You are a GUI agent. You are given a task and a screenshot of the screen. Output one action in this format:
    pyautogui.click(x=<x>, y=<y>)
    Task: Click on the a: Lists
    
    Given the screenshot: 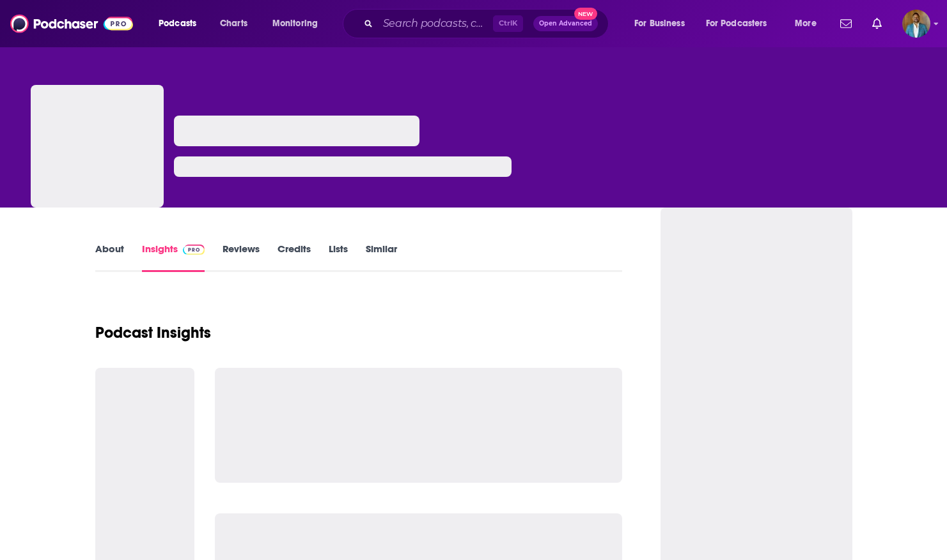 What is the action you would take?
    pyautogui.click(x=338, y=258)
    